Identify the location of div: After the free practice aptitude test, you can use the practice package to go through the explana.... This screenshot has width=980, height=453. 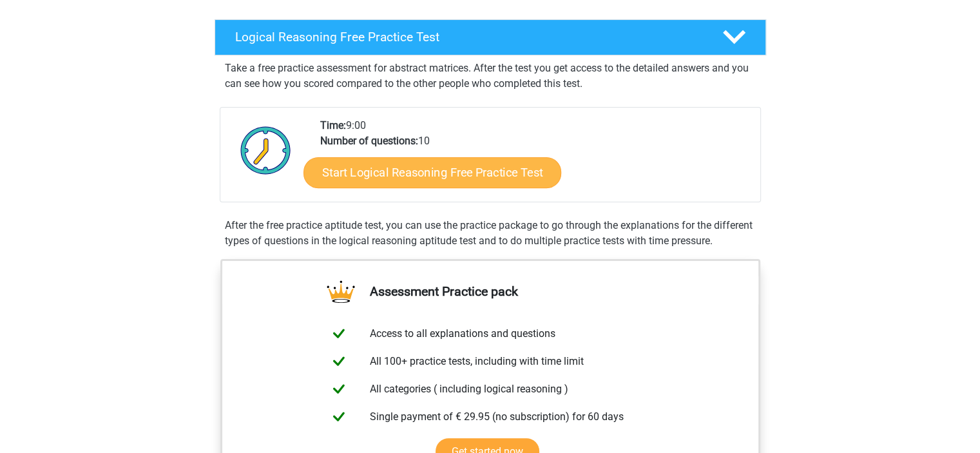
(490, 233).